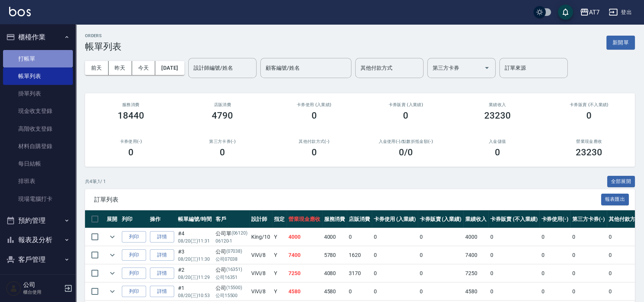 Image resolution: width=644 pixels, height=302 pixels. What do you see at coordinates (514, 219) in the screenshot?
I see `th: 卡券販賣 (不入業績)` at bounding box center [514, 219].